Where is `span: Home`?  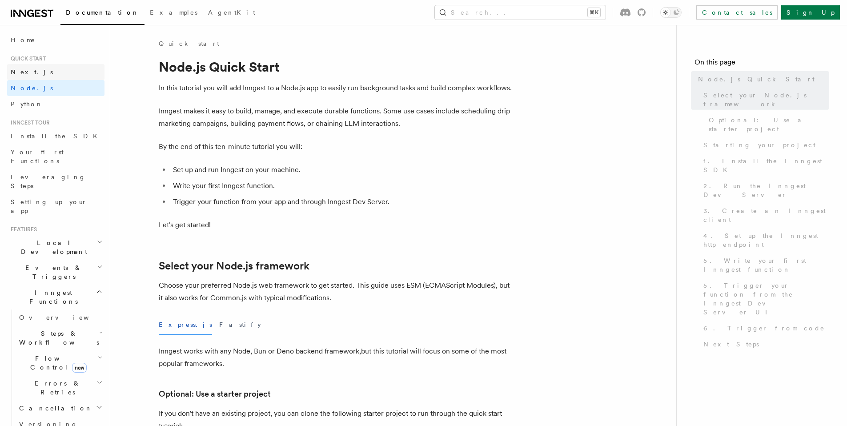
span: Home is located at coordinates (23, 40).